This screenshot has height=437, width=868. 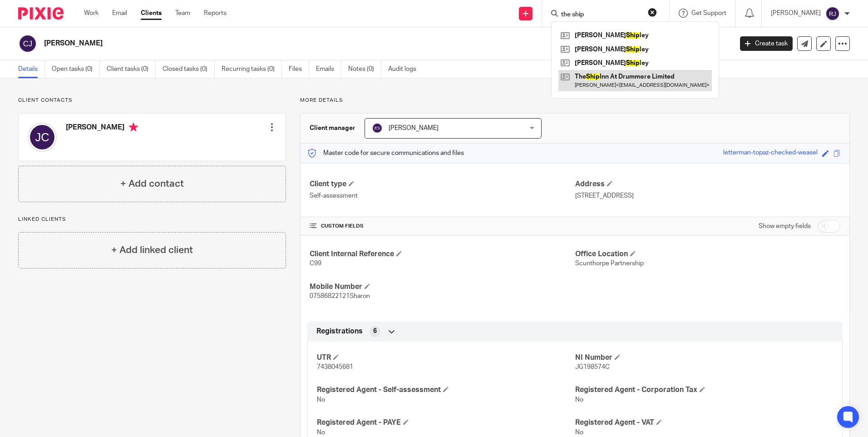 I want to click on input: Search, so click(x=601, y=15).